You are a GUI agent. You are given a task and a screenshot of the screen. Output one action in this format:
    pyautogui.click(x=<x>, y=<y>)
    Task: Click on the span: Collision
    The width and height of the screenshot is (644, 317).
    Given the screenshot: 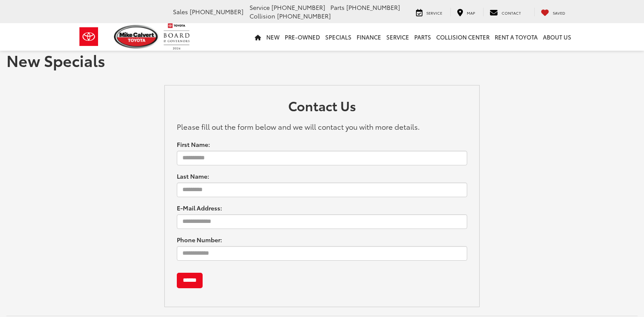 What is the action you would take?
    pyautogui.click(x=263, y=16)
    